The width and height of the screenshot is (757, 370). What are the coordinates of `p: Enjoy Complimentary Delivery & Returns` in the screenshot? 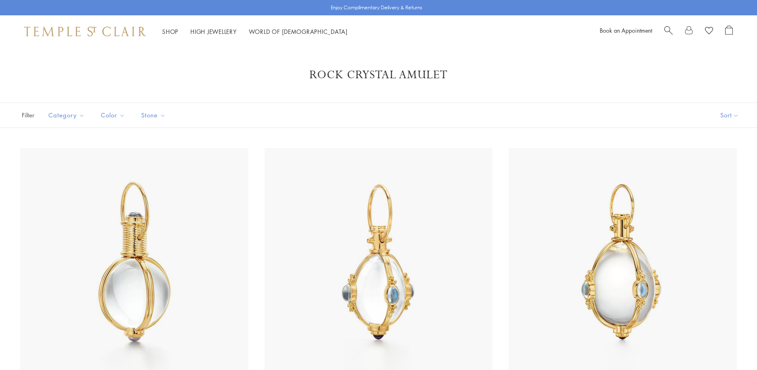 It's located at (376, 8).